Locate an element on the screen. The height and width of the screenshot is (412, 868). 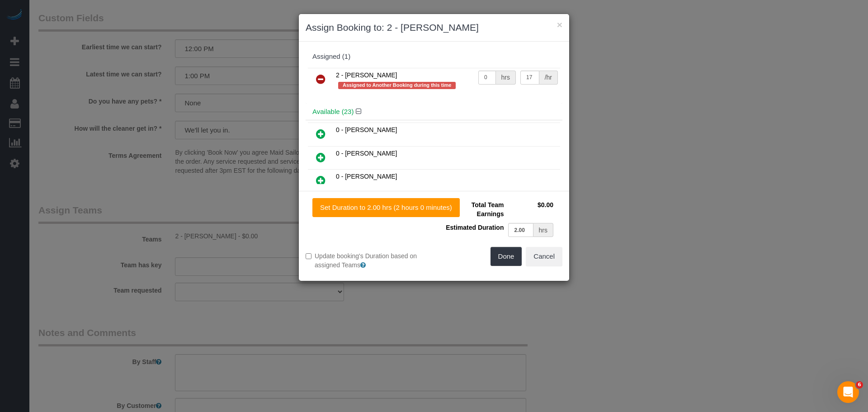
h4: Available (23) is located at coordinates (434, 111).